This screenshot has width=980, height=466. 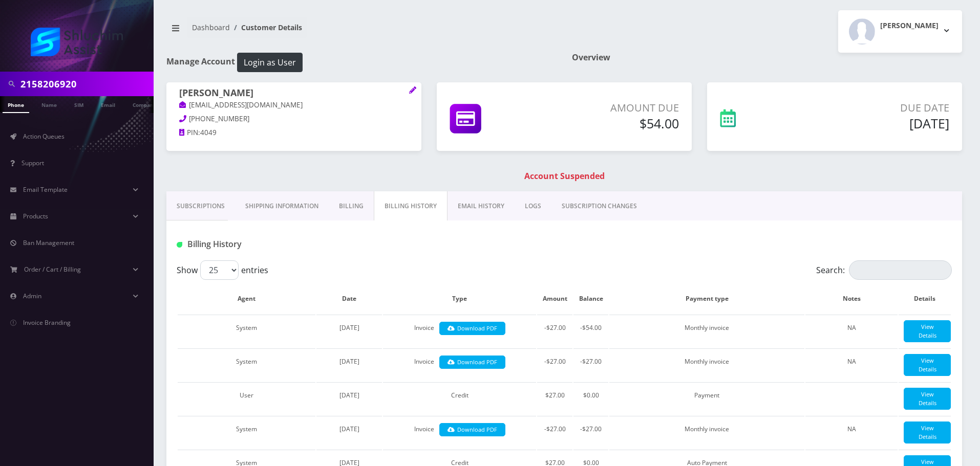 I want to click on th: Agent, so click(x=246, y=299).